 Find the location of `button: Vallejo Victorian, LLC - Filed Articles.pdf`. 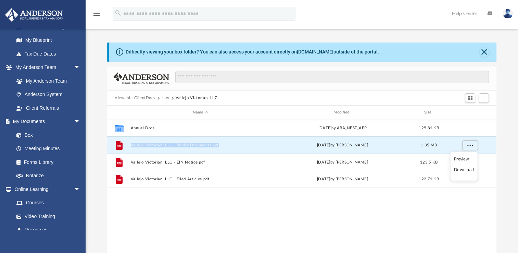

button: Vallejo Victorian, LLC - Filed Articles.pdf is located at coordinates (200, 179).